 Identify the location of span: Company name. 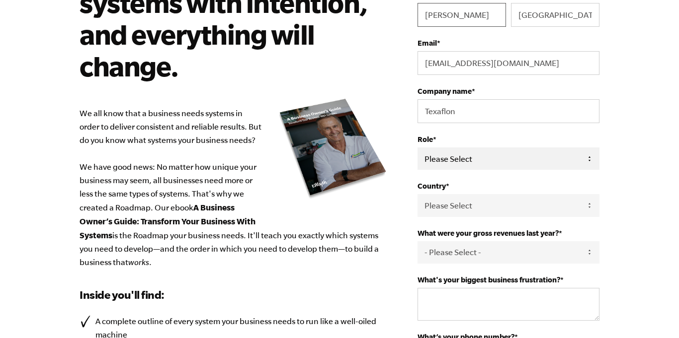
(444, 91).